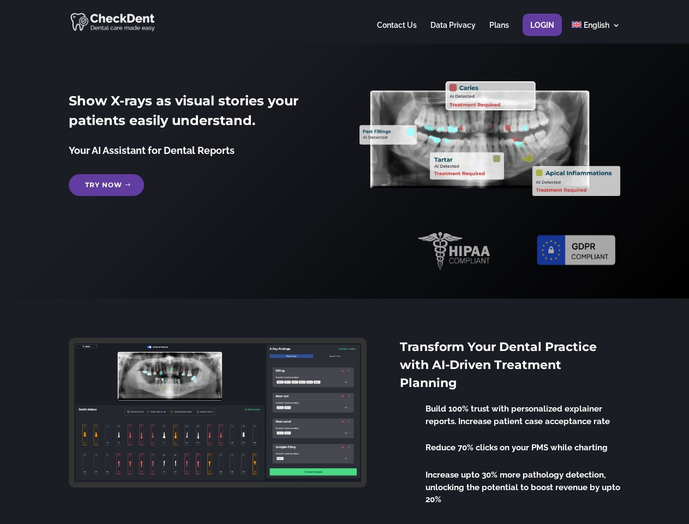 This screenshot has width=689, height=524. Describe the element at coordinates (106, 185) in the screenshot. I see `a: Try Now` at that location.